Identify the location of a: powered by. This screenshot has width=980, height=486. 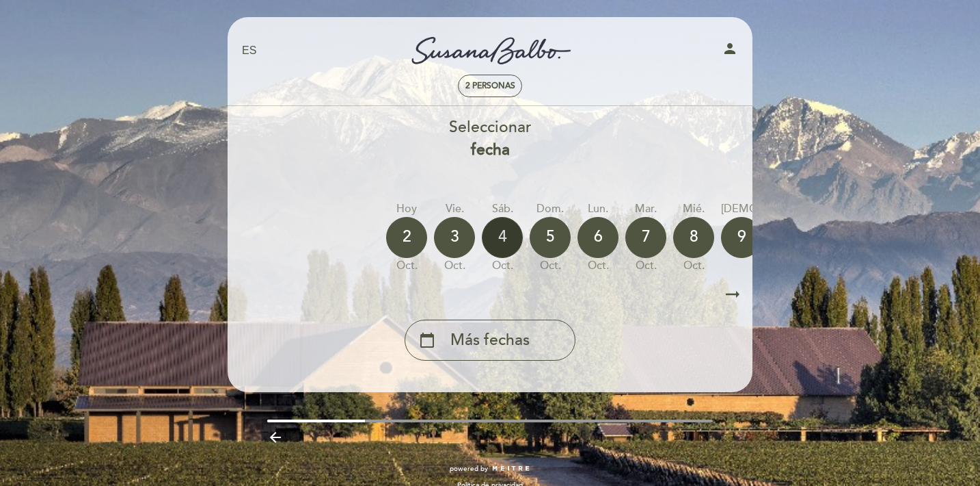
(490, 469).